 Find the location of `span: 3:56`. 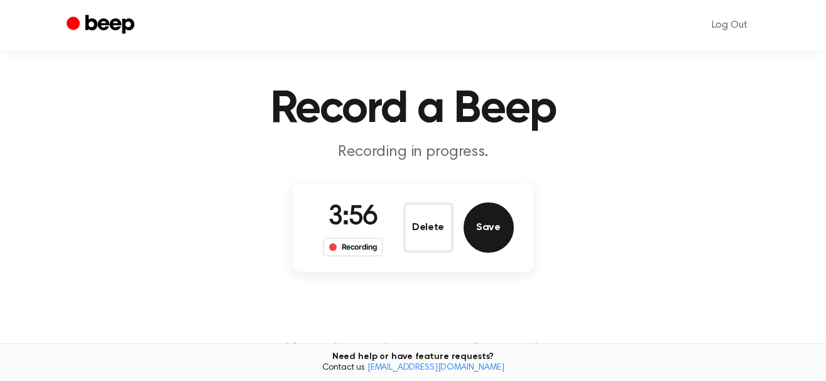

span: 3:56 is located at coordinates (353, 217).